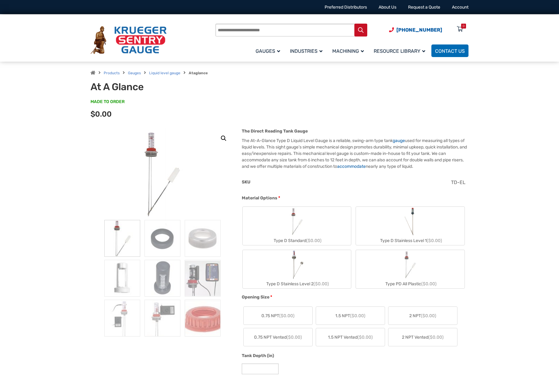 The width and height of the screenshot is (559, 377). Describe the element at coordinates (107, 102) in the screenshot. I see `span: MADE TO ORDER` at that location.